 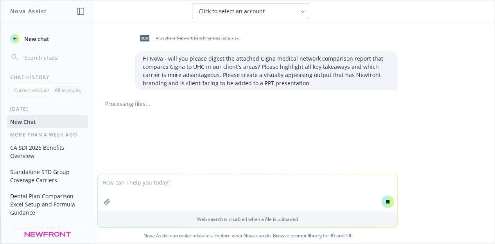 What do you see at coordinates (333, 235) in the screenshot?
I see `a: BI` at bounding box center [333, 235].